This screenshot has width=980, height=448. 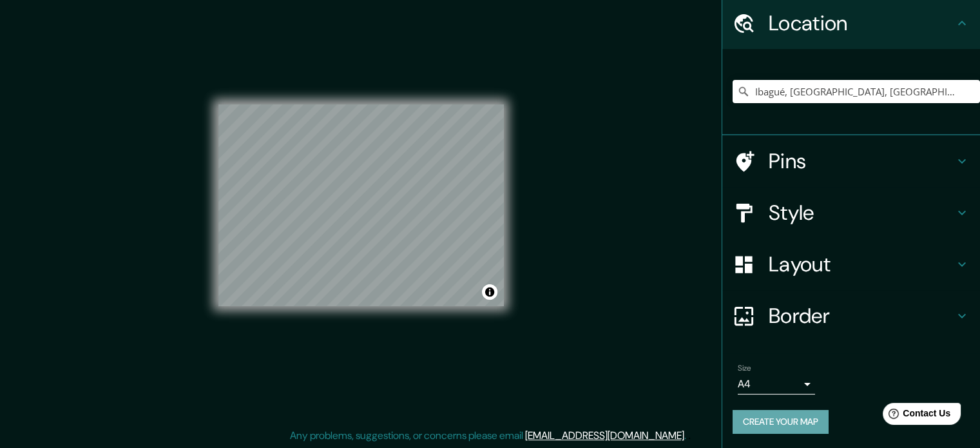 What do you see at coordinates (861, 316) in the screenshot?
I see `h4: Border` at bounding box center [861, 316].